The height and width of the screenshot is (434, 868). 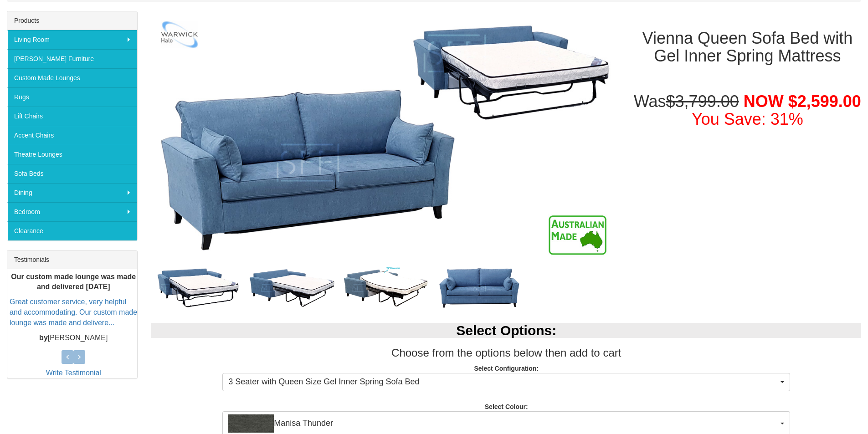 What do you see at coordinates (72, 20) in the screenshot?
I see `div: Products` at bounding box center [72, 20].